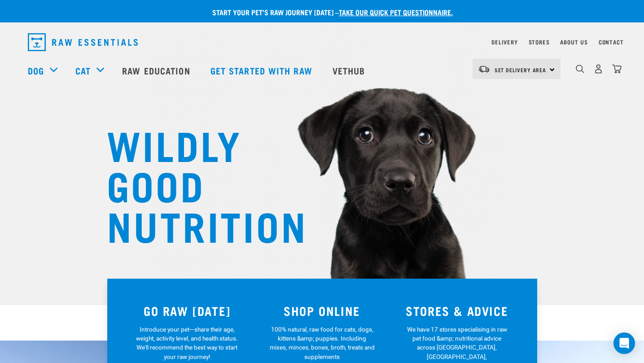  What do you see at coordinates (457, 310) in the screenshot?
I see `h3: STORES & ADVICE` at bounding box center [457, 310].